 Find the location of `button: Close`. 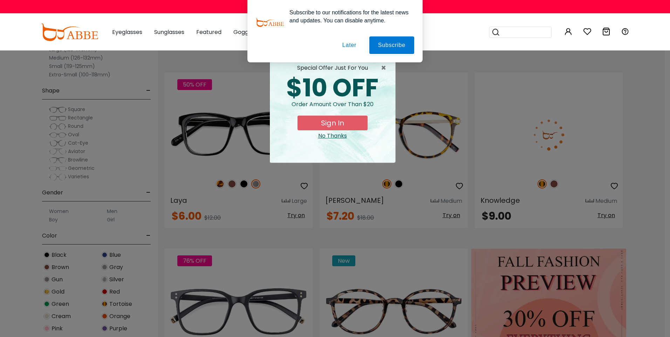

button: Close is located at coordinates (385, 68).